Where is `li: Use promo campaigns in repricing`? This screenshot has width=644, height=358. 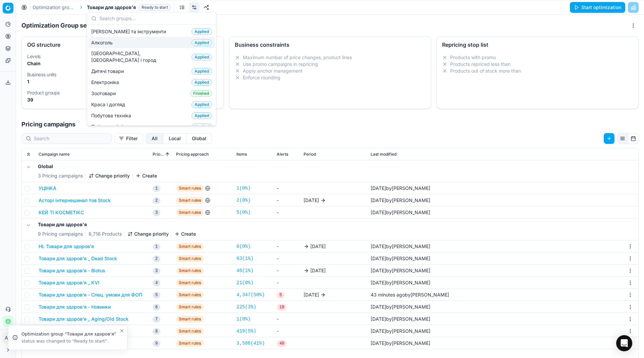 li: Use promo campaigns in repricing is located at coordinates (330, 64).